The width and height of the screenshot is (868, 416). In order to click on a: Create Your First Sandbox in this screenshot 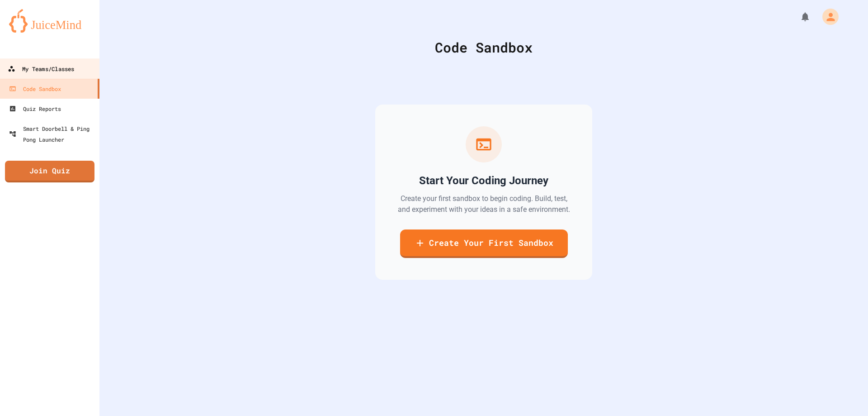, I will do `click(484, 244)`.